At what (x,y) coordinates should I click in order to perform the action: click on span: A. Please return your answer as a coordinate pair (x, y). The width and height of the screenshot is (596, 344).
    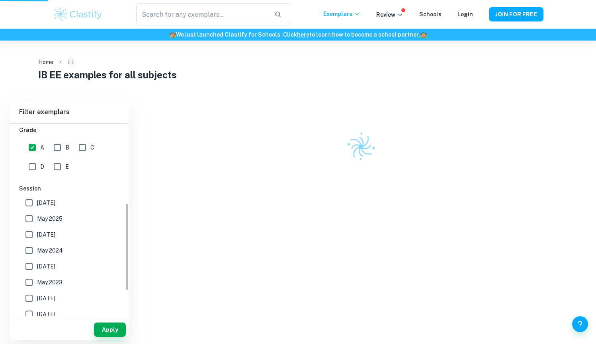
    Looking at the image, I should click on (42, 148).